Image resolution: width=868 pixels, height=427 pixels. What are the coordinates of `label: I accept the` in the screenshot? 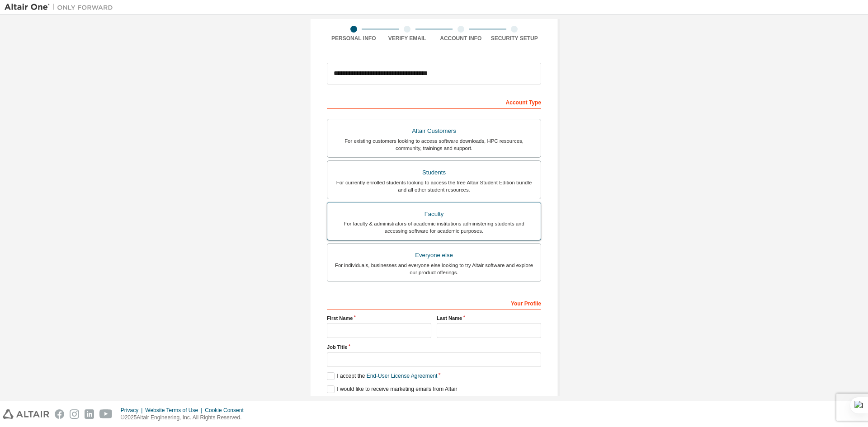 It's located at (382, 375).